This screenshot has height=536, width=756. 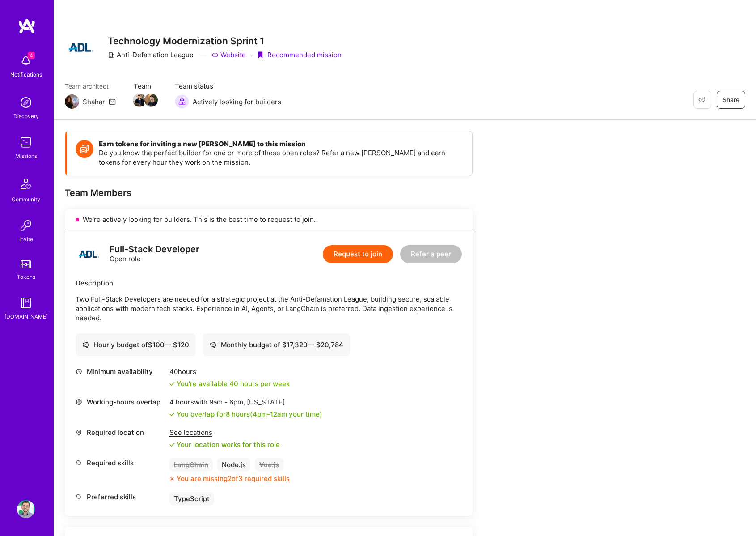 What do you see at coordinates (136, 345) in the screenshot?
I see `div: Hourly budget of $ 100 — $ 120` at bounding box center [136, 345].